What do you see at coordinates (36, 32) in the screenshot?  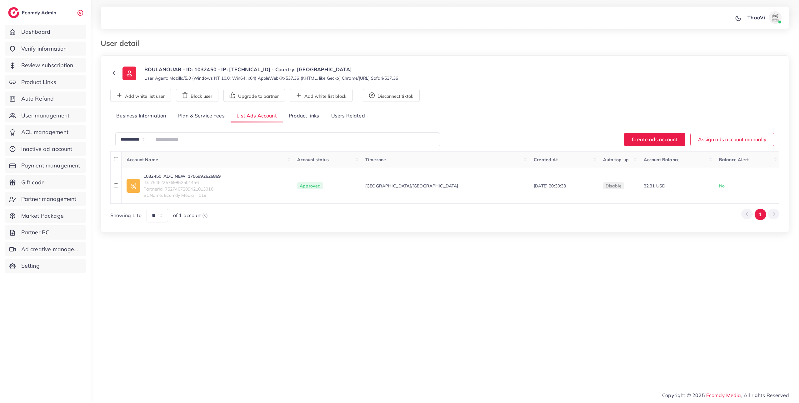 I see `span: Dashboard` at bounding box center [36, 32].